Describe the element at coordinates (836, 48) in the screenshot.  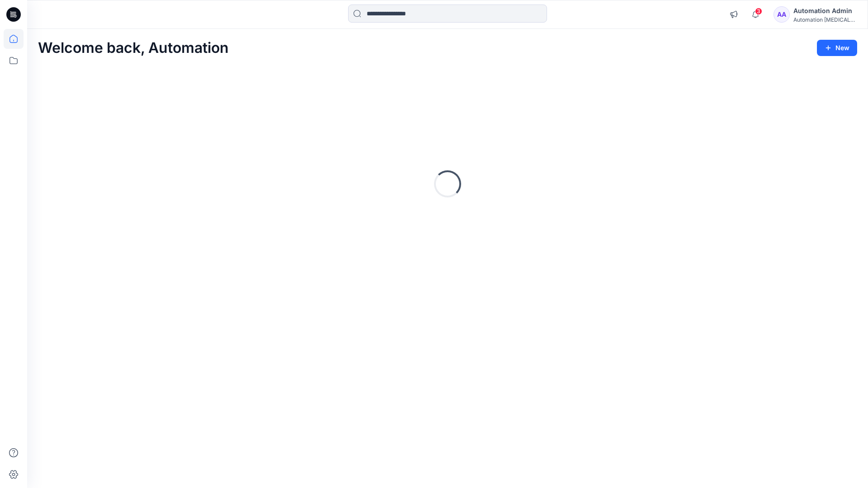
I see `button: New` at that location.